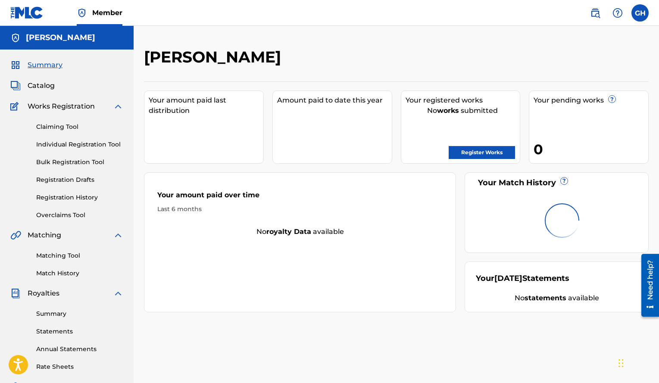 The width and height of the screenshot is (659, 383). What do you see at coordinates (16, 86) in the screenshot?
I see `img: Catalog` at bounding box center [16, 86].